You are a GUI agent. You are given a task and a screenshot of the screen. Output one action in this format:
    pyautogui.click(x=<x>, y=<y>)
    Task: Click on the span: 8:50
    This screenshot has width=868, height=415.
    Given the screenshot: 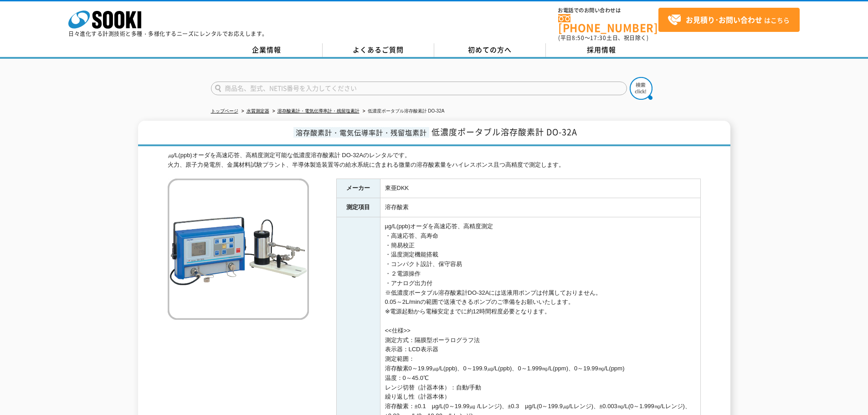 What is the action you would take?
    pyautogui.click(x=578, y=37)
    